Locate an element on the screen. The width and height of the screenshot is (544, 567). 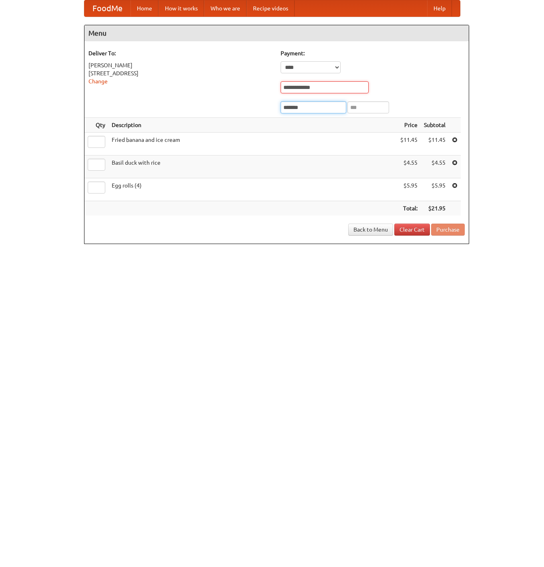
h5: Deliver To: is located at coordinates (181, 53).